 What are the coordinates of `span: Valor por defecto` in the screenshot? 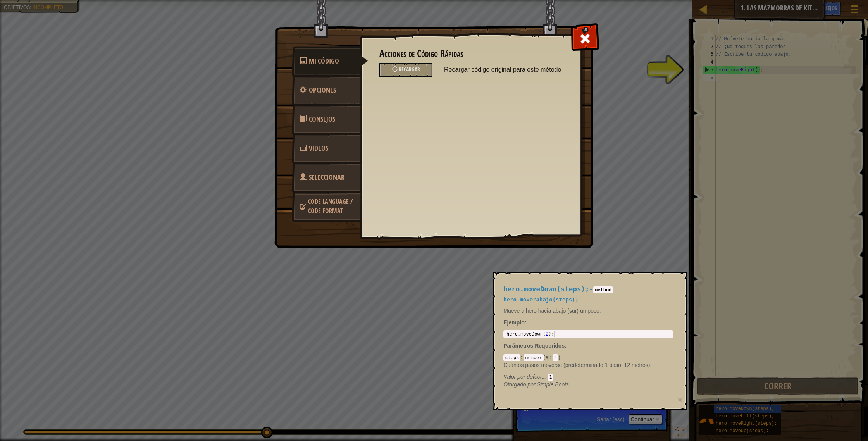 It's located at (524, 376).